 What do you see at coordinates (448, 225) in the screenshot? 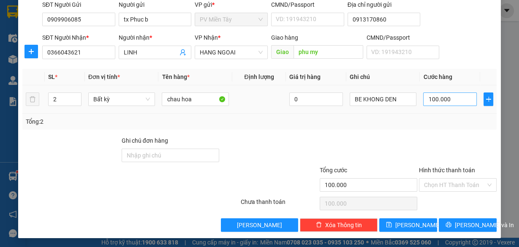
I see `span: printer` at bounding box center [448, 225].